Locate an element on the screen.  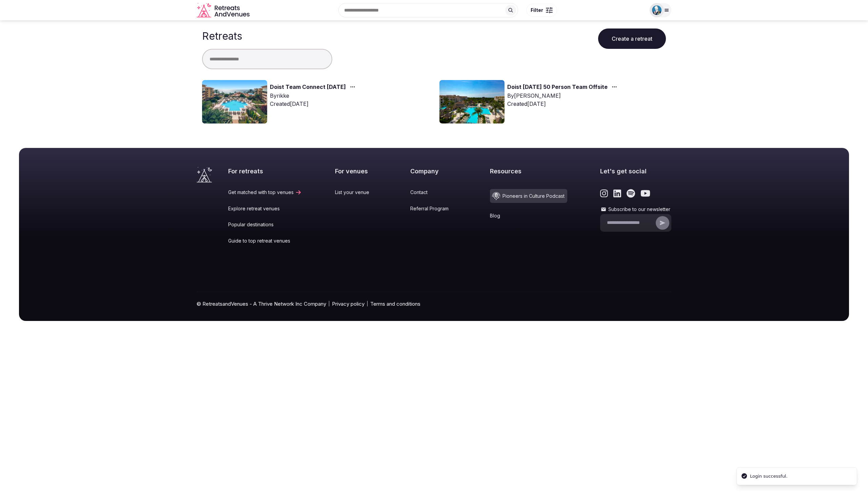
img: Top retreat image for the retreat: Doist Feb 2025 50 Person Team Offsite is located at coordinates (472, 102).